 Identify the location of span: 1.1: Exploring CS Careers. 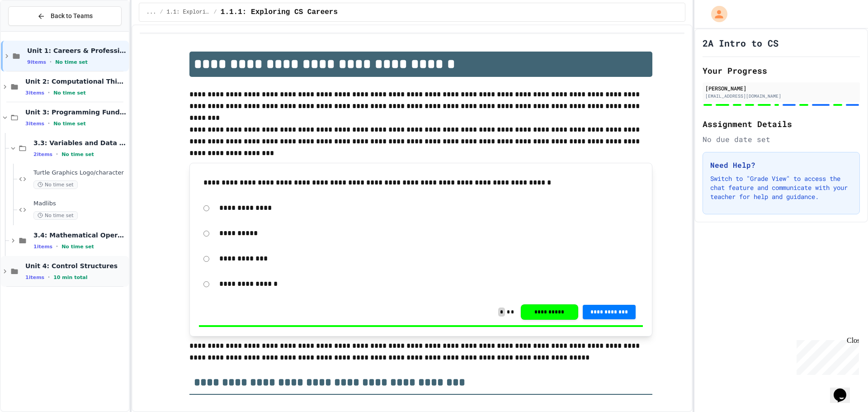
(188, 12).